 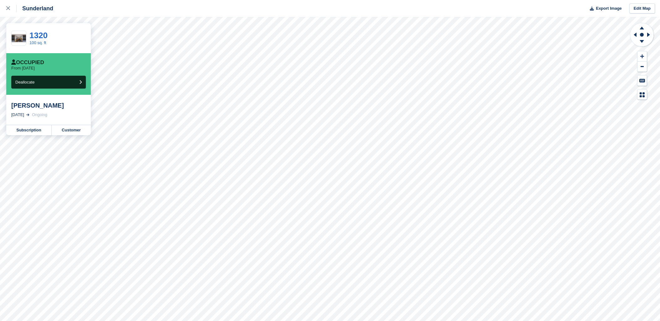 What do you see at coordinates (39, 115) in the screenshot?
I see `div: Ongoing` at bounding box center [39, 115].